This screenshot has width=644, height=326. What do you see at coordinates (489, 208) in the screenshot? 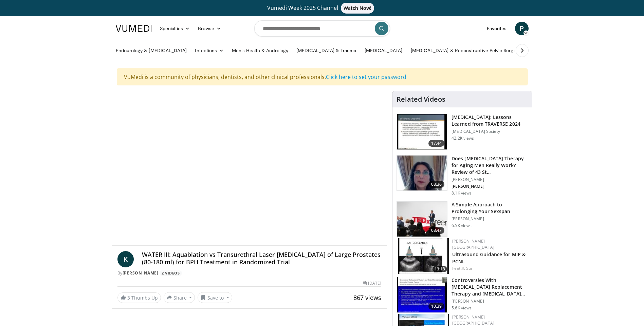
I see `h3: A Simple Approach to Prolonging Your Sexspan` at bounding box center [489, 208].